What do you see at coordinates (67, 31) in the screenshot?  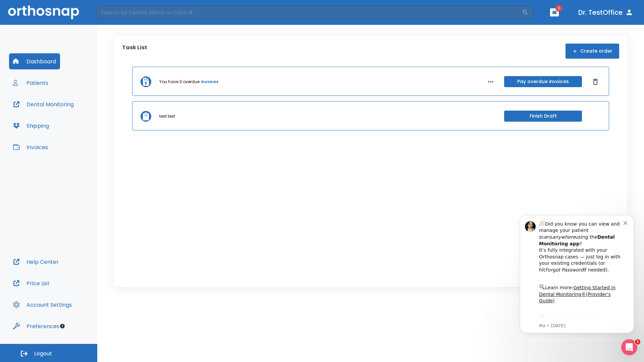 I see `b: Dental Monitoring app` at bounding box center [67, 31].